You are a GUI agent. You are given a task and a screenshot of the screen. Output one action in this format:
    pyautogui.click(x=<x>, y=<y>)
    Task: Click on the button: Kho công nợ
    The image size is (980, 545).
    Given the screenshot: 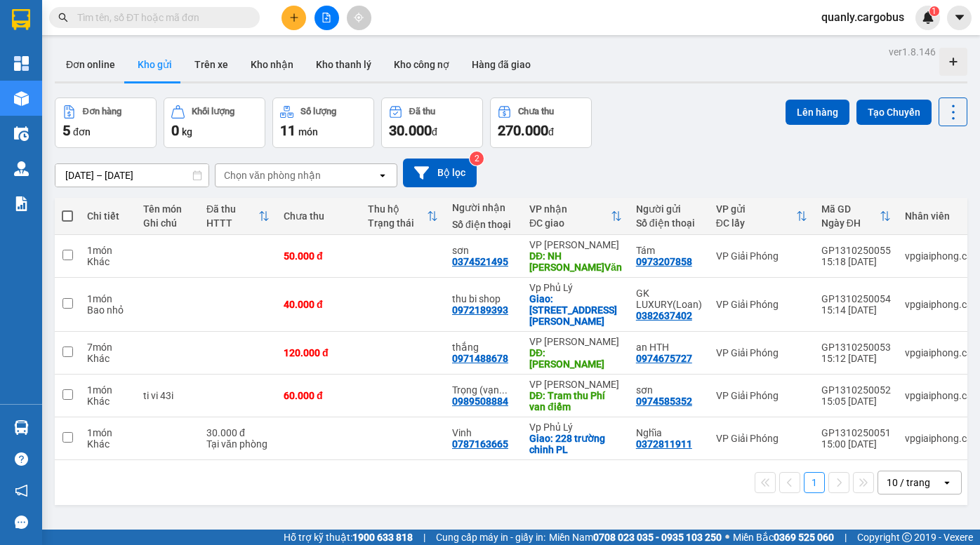 What is the action you would take?
    pyautogui.click(x=421, y=65)
    